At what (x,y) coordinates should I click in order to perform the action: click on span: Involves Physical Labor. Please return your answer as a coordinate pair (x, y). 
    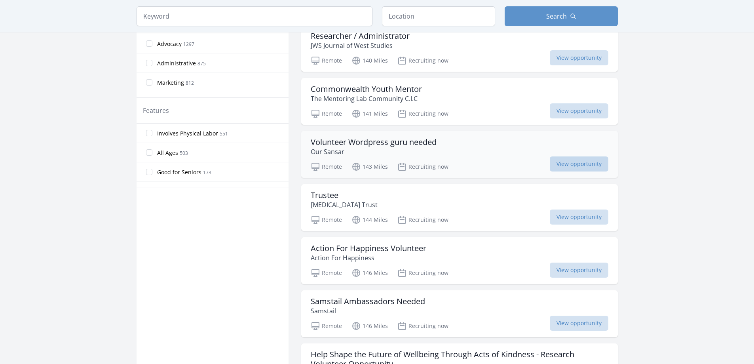
    Looking at the image, I should click on (188, 133).